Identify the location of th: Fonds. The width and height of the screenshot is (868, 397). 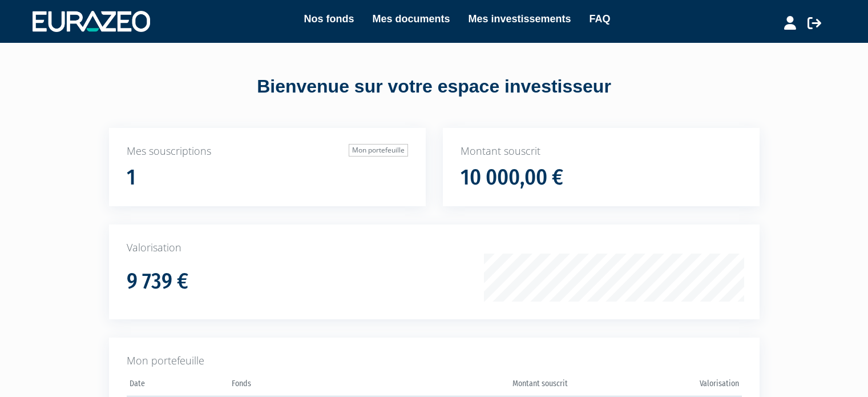
(314, 386).